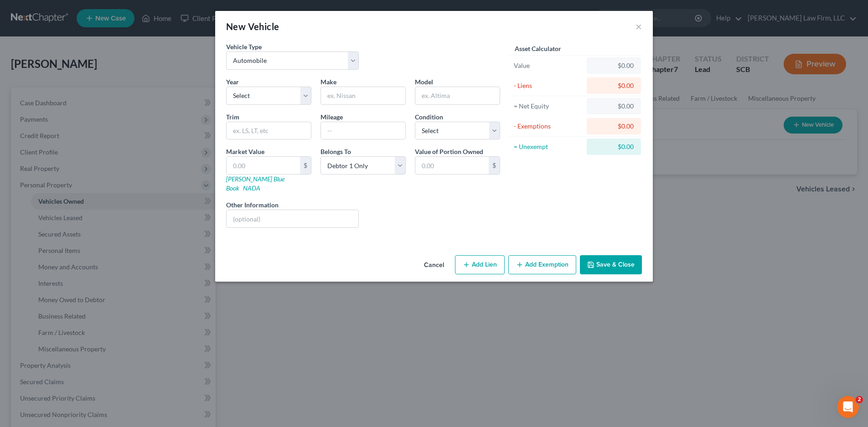 Image resolution: width=868 pixels, height=427 pixels. What do you see at coordinates (449, 151) in the screenshot?
I see `label: Value of Portion Owned` at bounding box center [449, 151].